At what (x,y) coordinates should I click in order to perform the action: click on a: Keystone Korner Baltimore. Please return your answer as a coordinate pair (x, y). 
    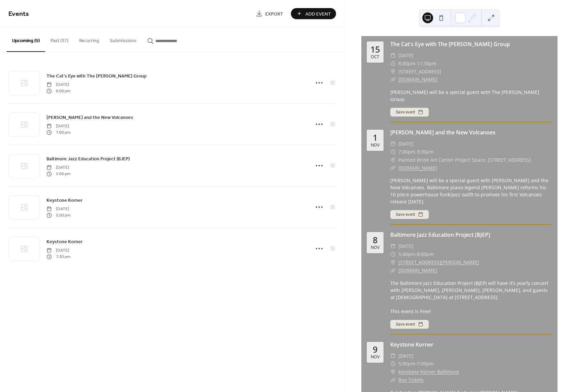
    Looking at the image, I should click on (429, 372).